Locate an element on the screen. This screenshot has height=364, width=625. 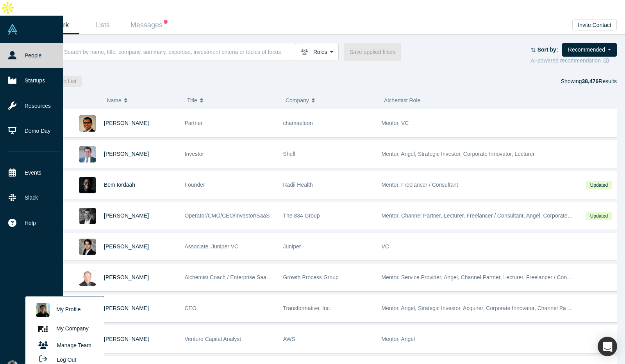
span: Help is located at coordinates (30, 223).